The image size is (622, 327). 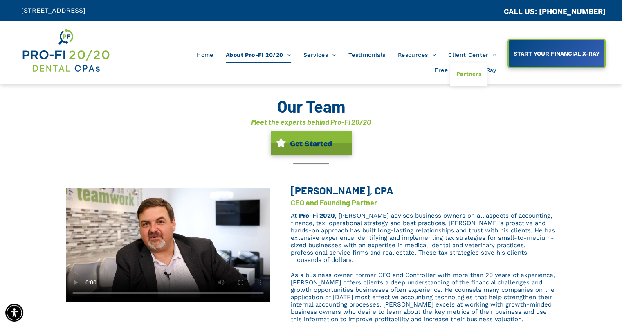 What do you see at coordinates (556, 53) in the screenshot?
I see `a: START YOUR FINANCIAL X-RAY` at bounding box center [556, 53].